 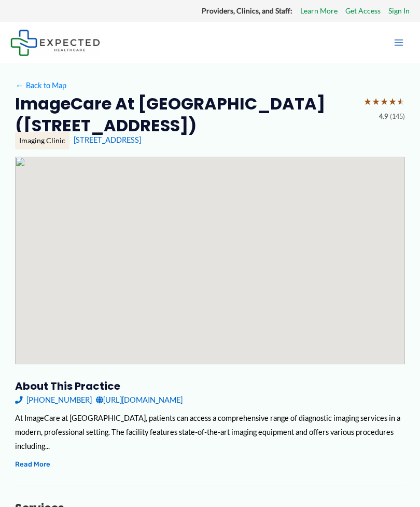 What do you see at coordinates (319, 11) in the screenshot?
I see `a: Learn More` at bounding box center [319, 11].